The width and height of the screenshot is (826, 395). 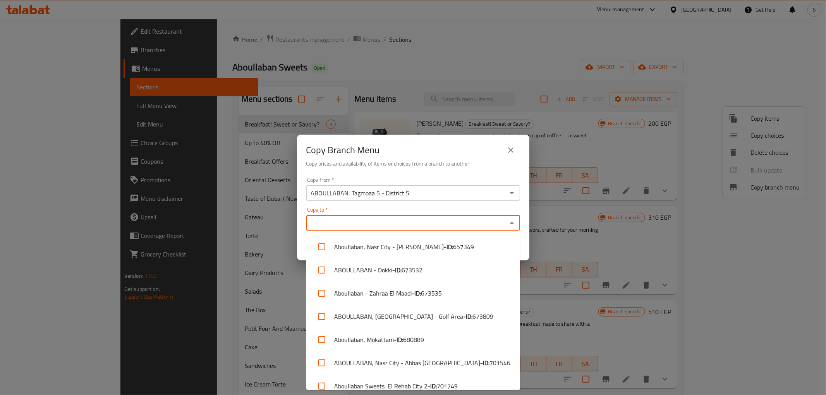 What do you see at coordinates (414, 340) in the screenshot?
I see `span: 680889` at bounding box center [414, 340].